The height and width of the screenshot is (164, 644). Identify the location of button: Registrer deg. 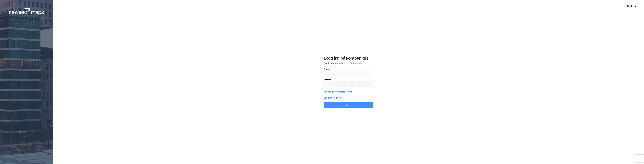
(357, 63).